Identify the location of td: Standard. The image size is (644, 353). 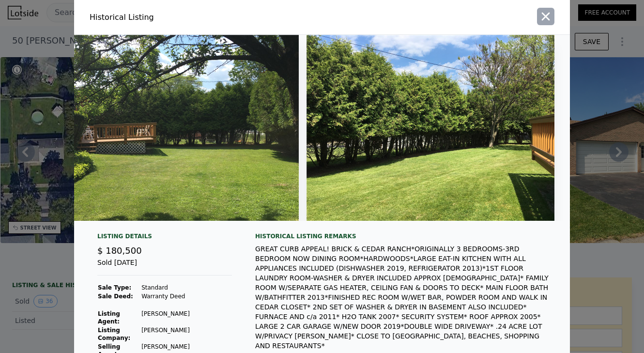
(186, 288).